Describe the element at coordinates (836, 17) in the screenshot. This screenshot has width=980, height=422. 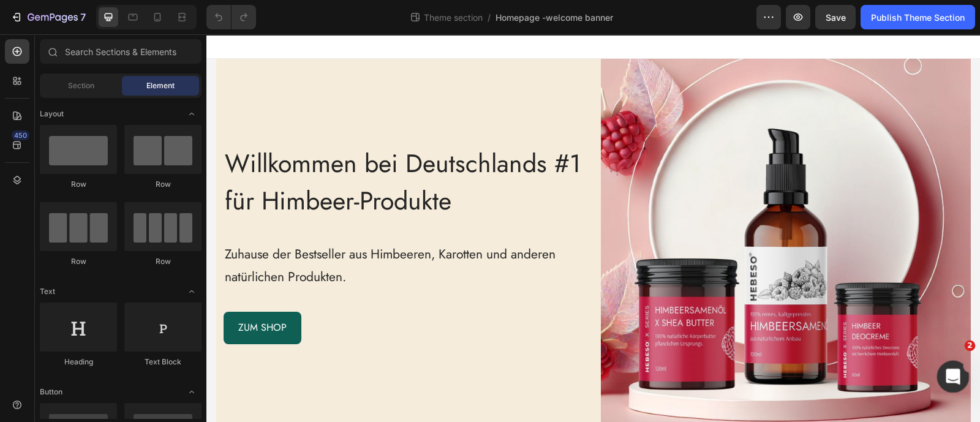
I see `span: Save` at that location.